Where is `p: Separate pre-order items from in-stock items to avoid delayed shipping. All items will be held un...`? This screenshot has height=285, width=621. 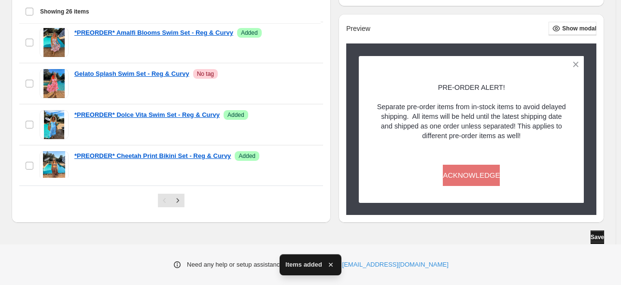 p: Separate pre-order items from in-stock items to avoid delayed shipping. All items will be held un... is located at coordinates (471, 121).